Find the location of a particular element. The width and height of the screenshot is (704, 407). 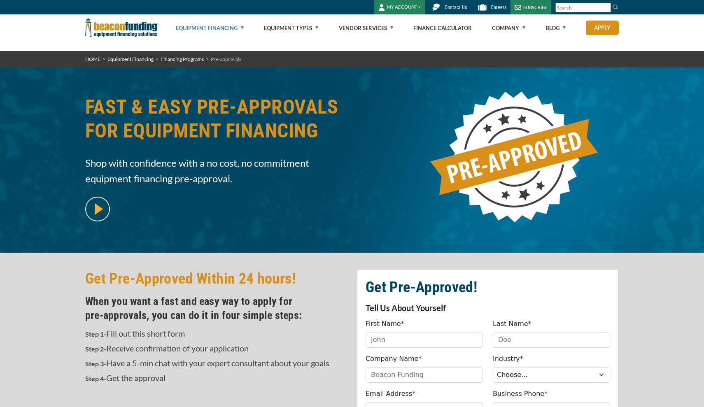

span: Pre-approvals is located at coordinates (226, 59).